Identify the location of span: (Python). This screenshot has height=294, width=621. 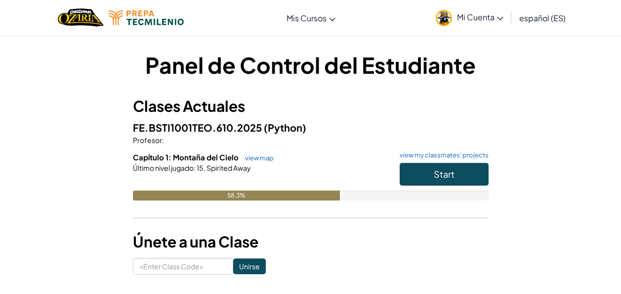
(285, 127).